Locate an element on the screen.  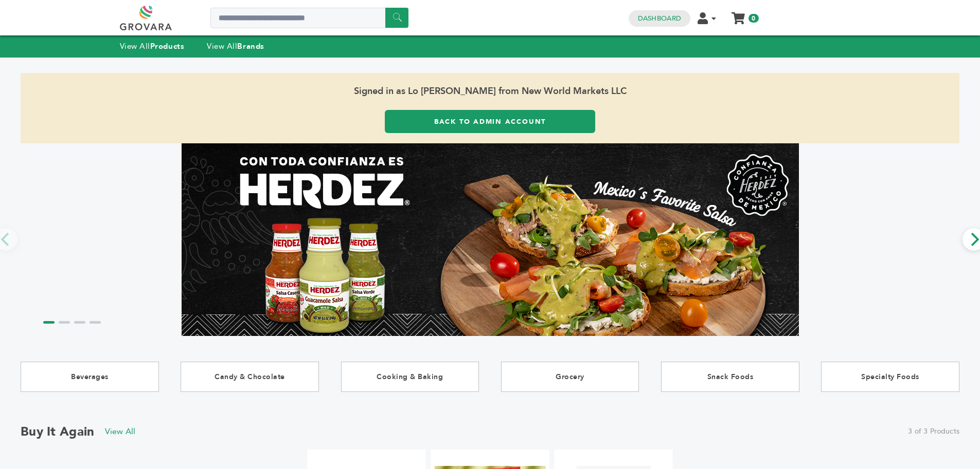
a: Back to Admin Account is located at coordinates (490, 122).